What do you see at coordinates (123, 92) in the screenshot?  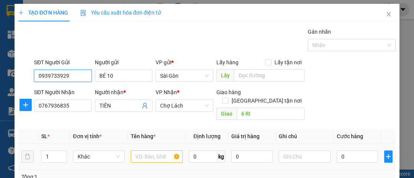 I see `div: Người nhận` at bounding box center [123, 92].